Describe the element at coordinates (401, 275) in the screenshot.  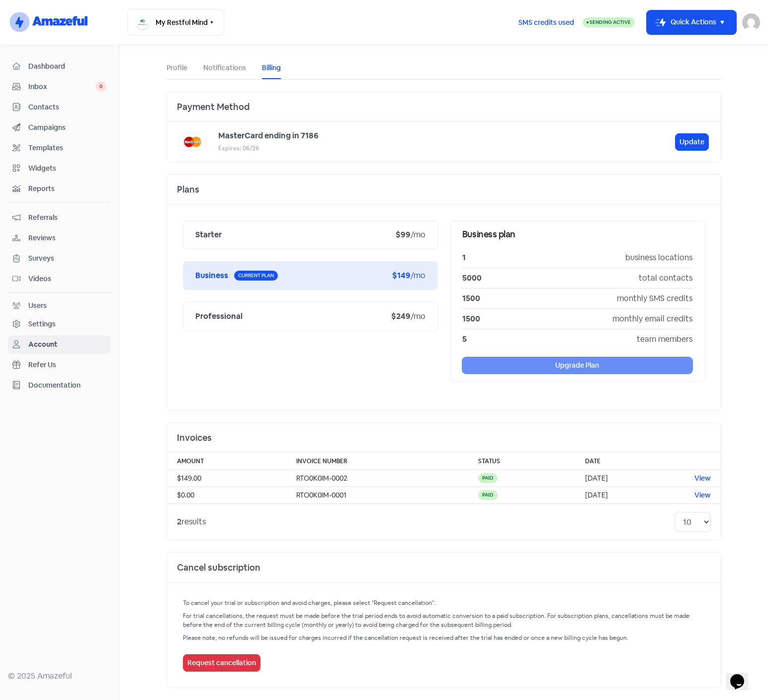
I see `b: $149` at that location.